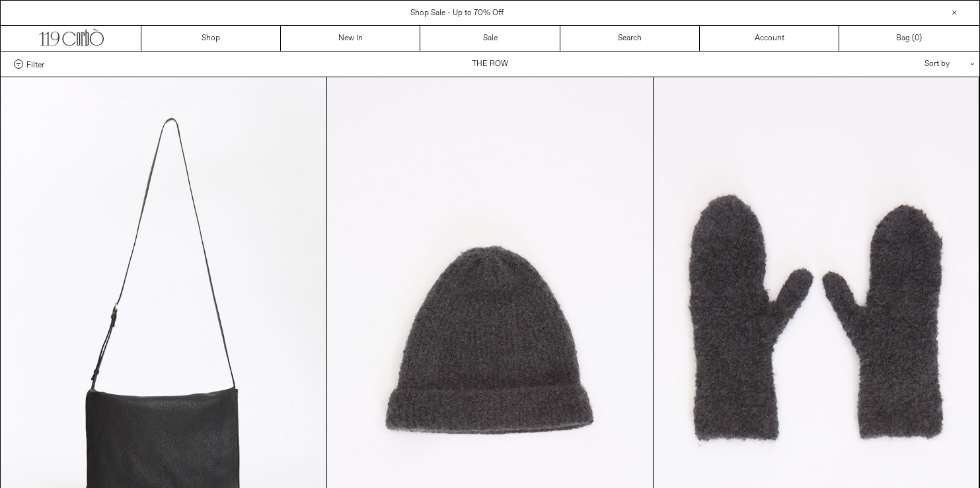 The width and height of the screenshot is (980, 488). Describe the element at coordinates (908, 38) in the screenshot. I see `a: Bag ()` at that location.